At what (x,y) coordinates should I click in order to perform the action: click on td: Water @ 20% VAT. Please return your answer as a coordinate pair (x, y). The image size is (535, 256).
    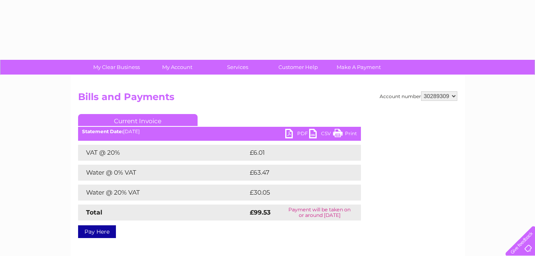
    Looking at the image, I should click on (163, 192).